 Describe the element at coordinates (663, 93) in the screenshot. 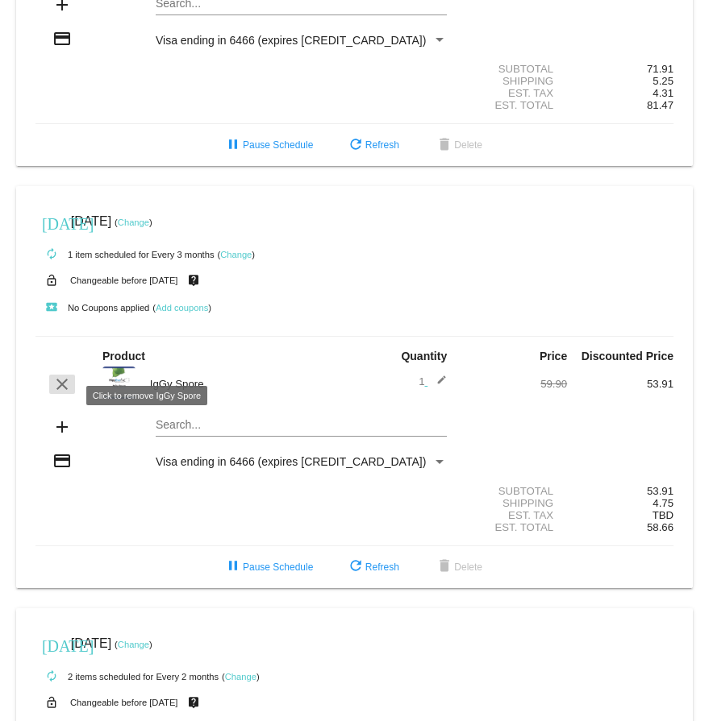

I see `span: 4.31` at that location.